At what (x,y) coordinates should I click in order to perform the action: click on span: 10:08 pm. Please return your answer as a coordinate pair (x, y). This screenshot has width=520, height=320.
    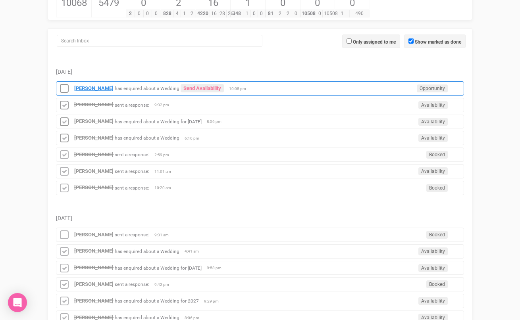
    Looking at the image, I should click on (239, 89).